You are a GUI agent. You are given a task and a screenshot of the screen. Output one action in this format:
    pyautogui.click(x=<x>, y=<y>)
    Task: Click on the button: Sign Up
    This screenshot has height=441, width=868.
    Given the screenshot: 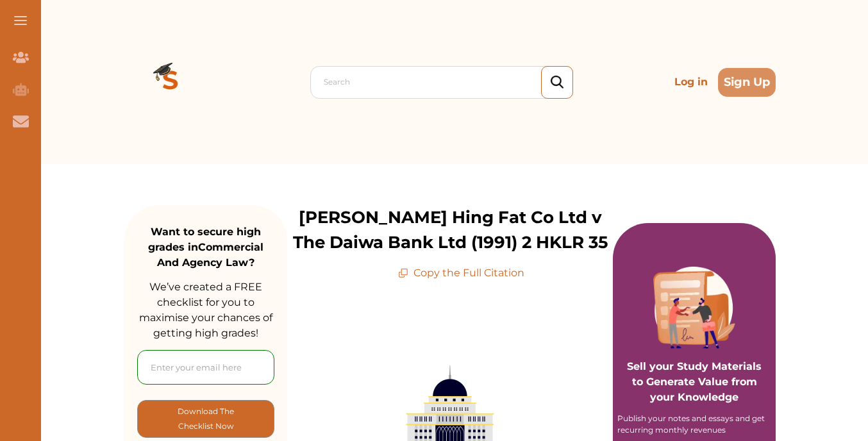 What is the action you would take?
    pyautogui.click(x=747, y=83)
    